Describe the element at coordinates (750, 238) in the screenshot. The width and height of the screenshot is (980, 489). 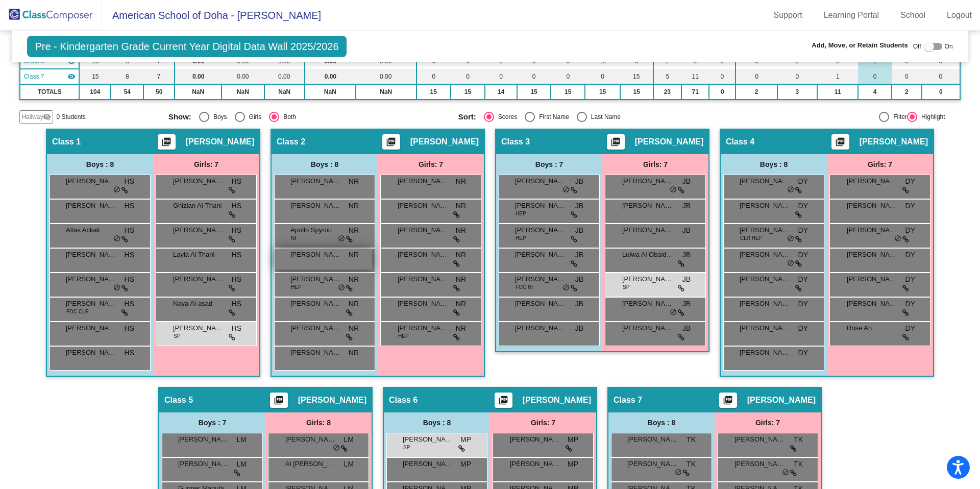
I see `span: CLR HEP` at that location.